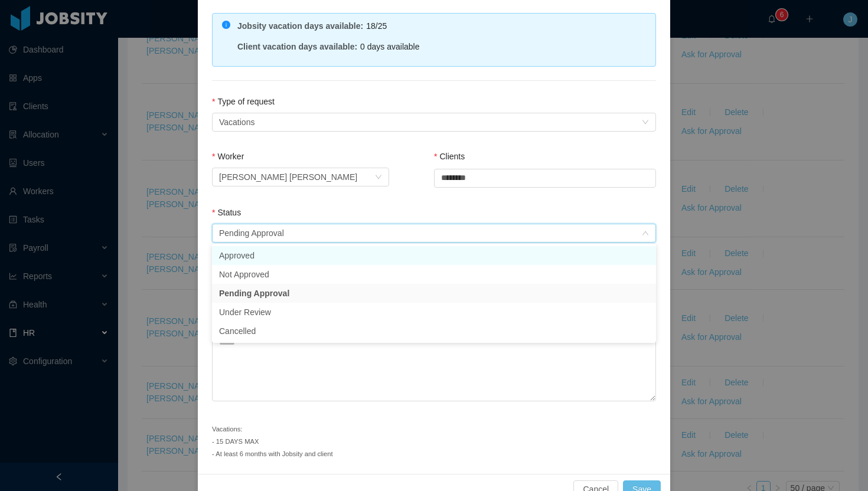  What do you see at coordinates (228, 156) in the screenshot?
I see `label: Worker` at bounding box center [228, 156].